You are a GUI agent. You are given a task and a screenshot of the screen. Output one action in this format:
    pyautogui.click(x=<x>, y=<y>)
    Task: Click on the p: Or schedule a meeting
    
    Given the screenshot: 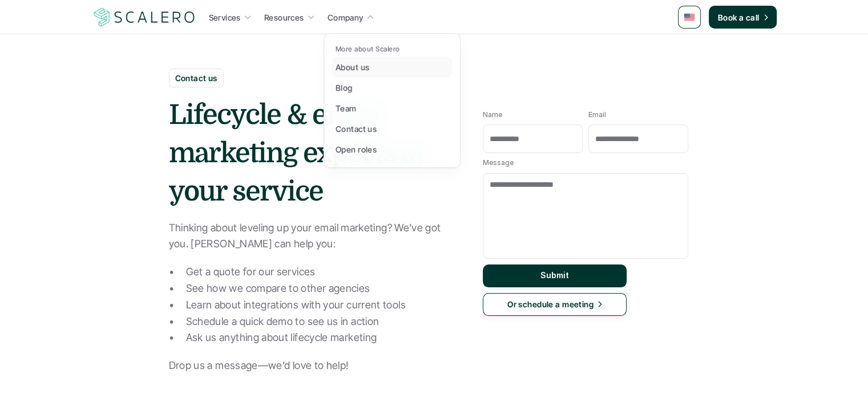 What is the action you would take?
    pyautogui.click(x=550, y=303)
    